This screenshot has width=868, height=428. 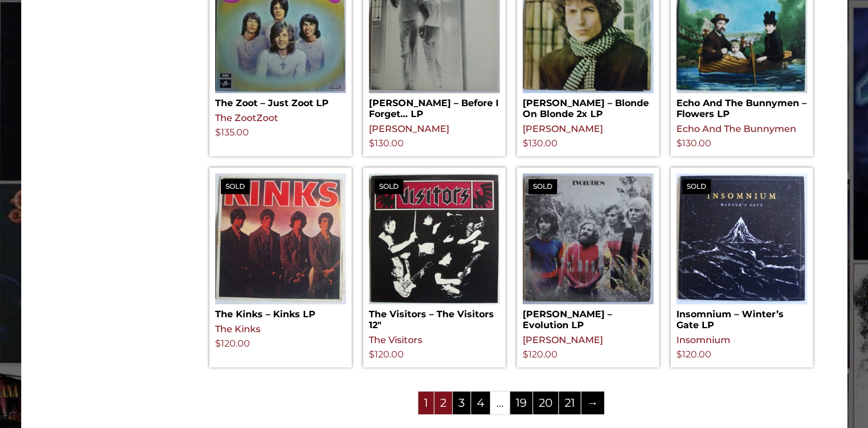 I want to click on h2: The Kinks – Kinks LP, so click(x=281, y=311).